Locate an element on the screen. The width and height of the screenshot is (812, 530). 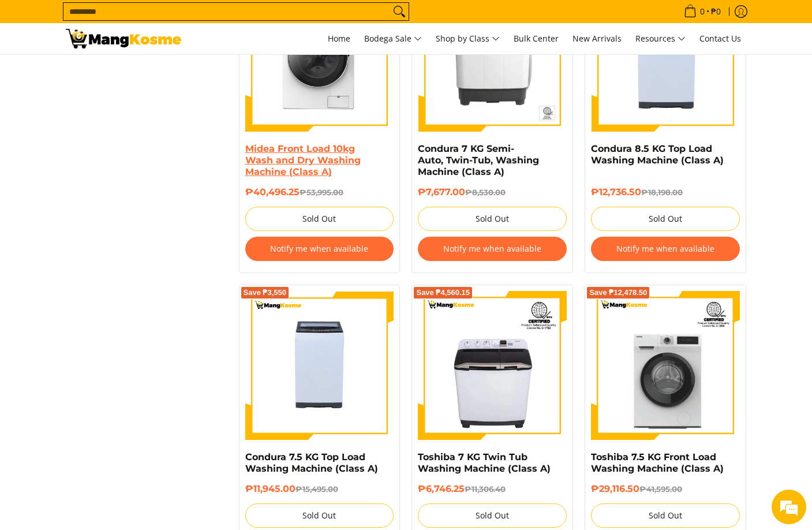
nav: Main Menu is located at coordinates (470, 39).